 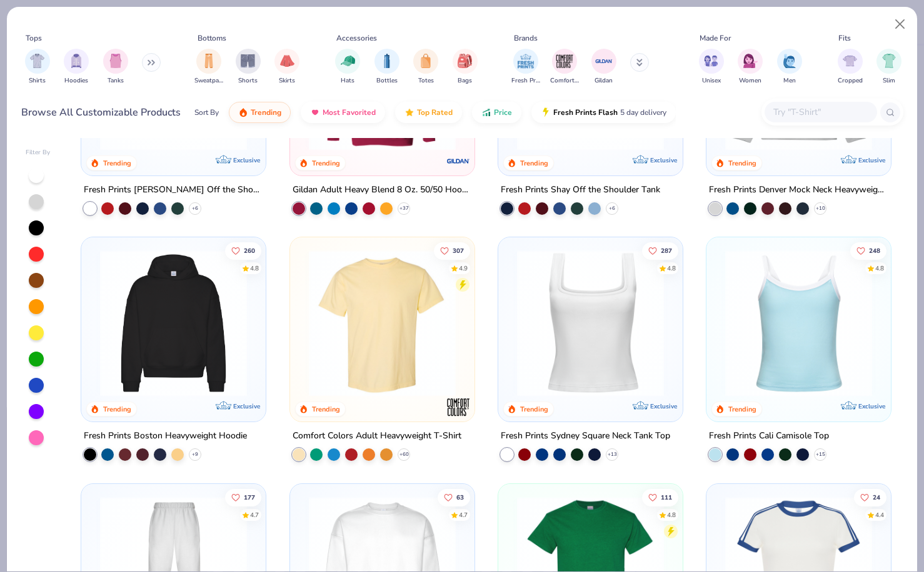 I want to click on button: Price, so click(x=497, y=112).